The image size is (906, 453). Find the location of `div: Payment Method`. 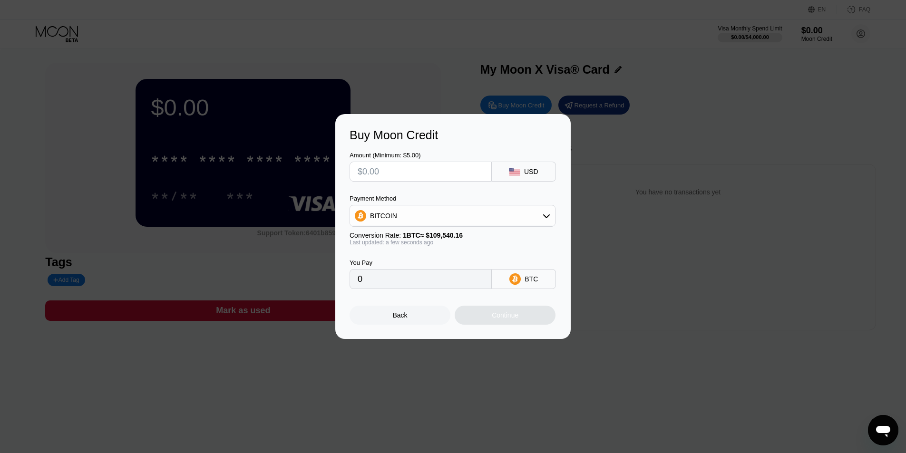

div: Payment Method is located at coordinates (452, 198).